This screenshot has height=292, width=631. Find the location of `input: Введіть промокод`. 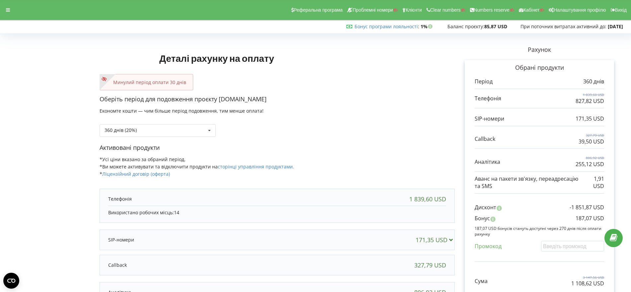

input: Введіть промокод is located at coordinates (573, 246).